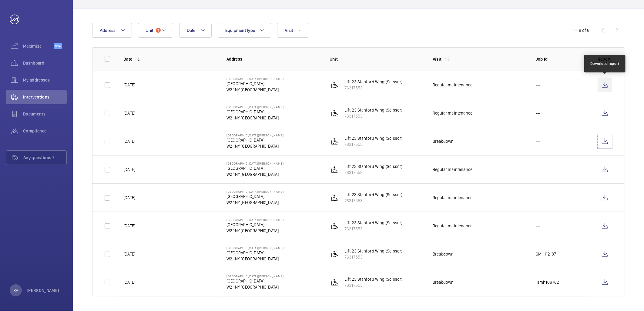 This screenshot has width=644, height=311. What do you see at coordinates (128, 59) in the screenshot?
I see `p: Date` at bounding box center [128, 59].